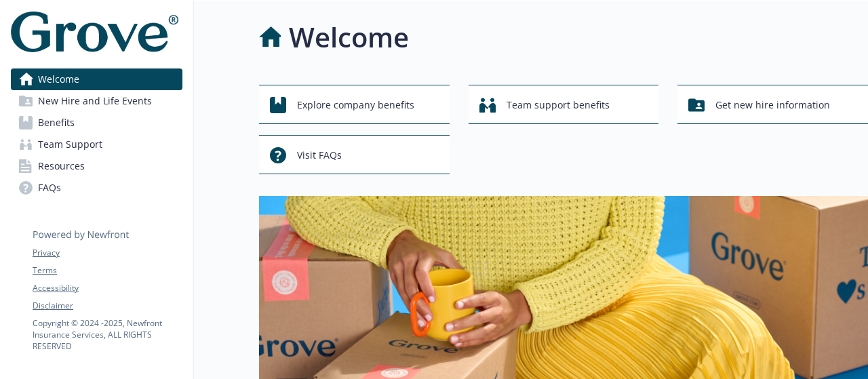 This screenshot has width=868, height=379. I want to click on a: Disclaimer, so click(107, 306).